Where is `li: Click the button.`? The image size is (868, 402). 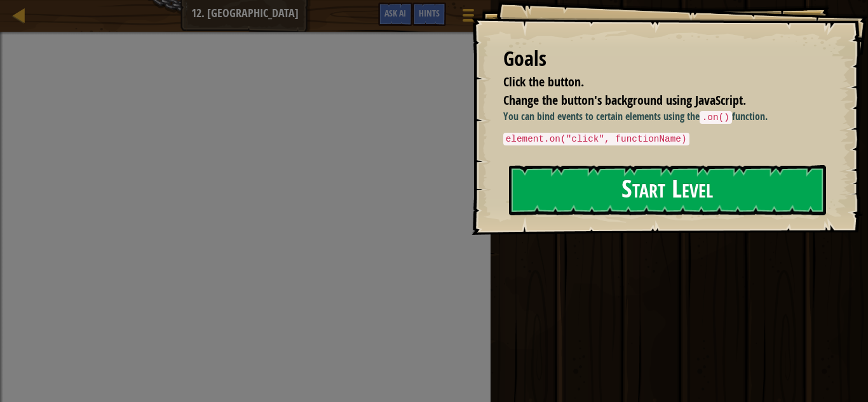 li: Click the button. is located at coordinates (654, 82).